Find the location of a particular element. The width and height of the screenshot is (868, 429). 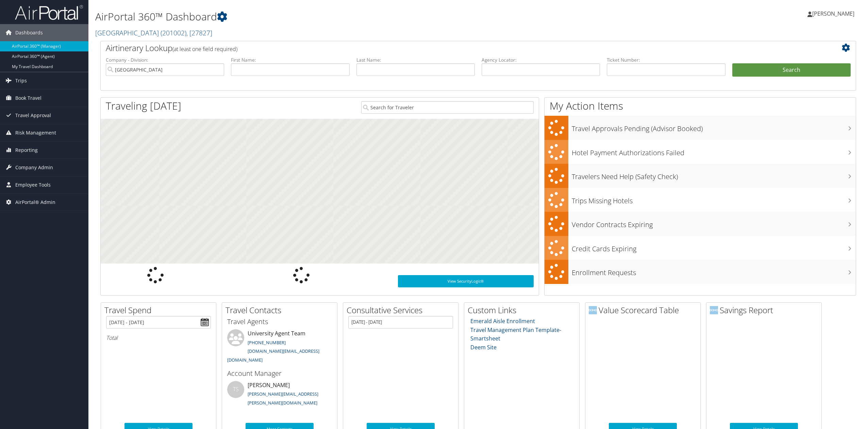

input: Search for Traveler is located at coordinates (447, 107).